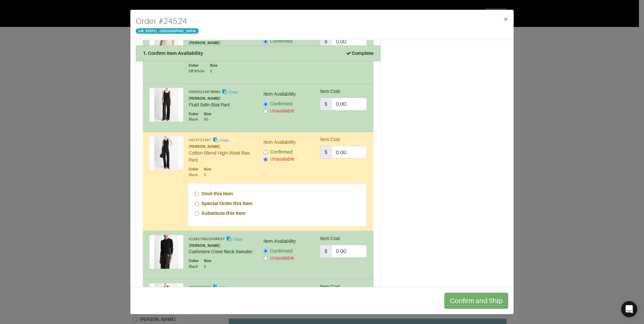 This screenshot has width=644, height=324. I want to click on button: Confirm and Ship, so click(477, 300).